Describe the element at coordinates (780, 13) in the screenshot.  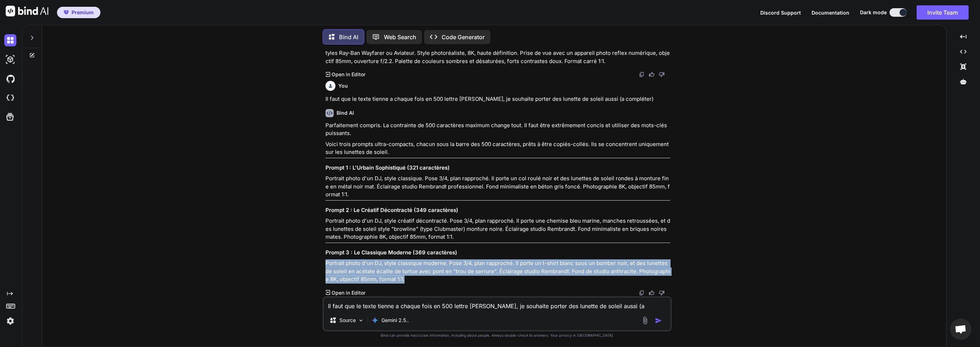
I see `button: Discord Support` at that location.